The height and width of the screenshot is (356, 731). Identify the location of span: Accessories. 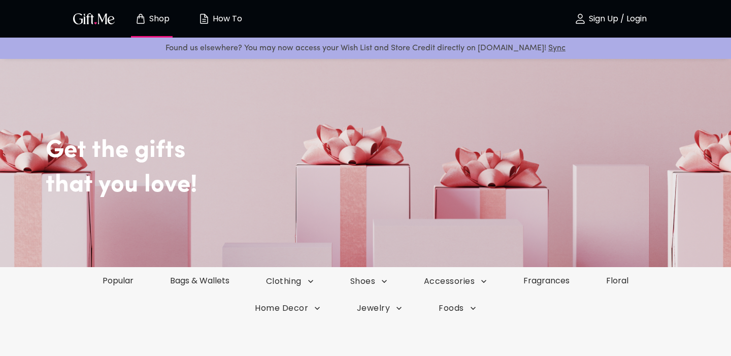
(456, 281).